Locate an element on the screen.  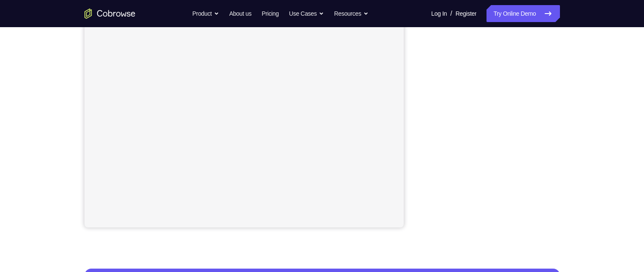
a: About us is located at coordinates (240, 13).